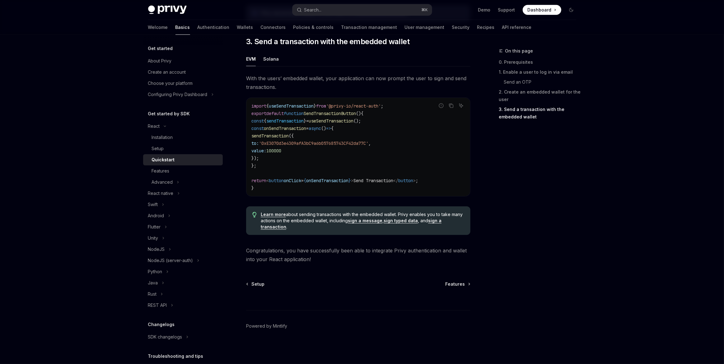 The height and width of the screenshot is (364, 724). Describe the element at coordinates (365, 221) in the screenshot. I see `a: sign a message` at that location.